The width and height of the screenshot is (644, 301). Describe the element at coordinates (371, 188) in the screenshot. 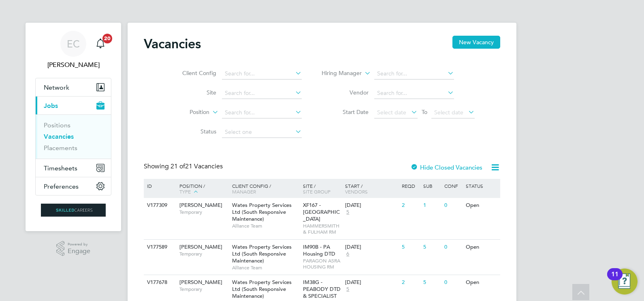

I see `div: Start /` at that location.